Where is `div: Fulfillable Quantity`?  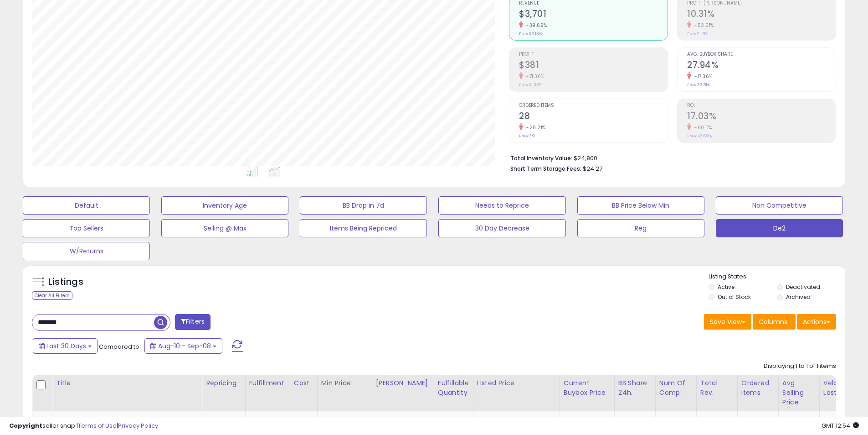 div: Fulfillable Quantity is located at coordinates (454, 388).